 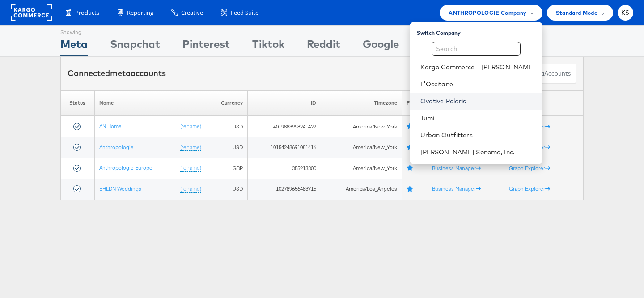 What do you see at coordinates (150, 103) in the screenshot?
I see `th: Name` at bounding box center [150, 103].